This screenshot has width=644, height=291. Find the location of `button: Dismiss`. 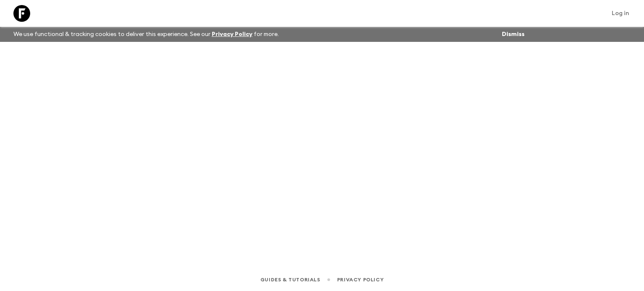

button: Dismiss is located at coordinates (514, 35).